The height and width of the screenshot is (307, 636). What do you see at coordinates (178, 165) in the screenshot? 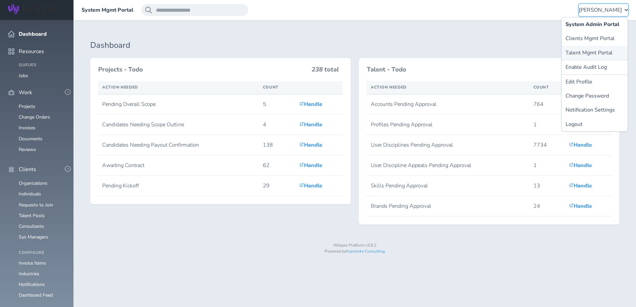
I see `td: Awaiting Contract` at bounding box center [178, 165].